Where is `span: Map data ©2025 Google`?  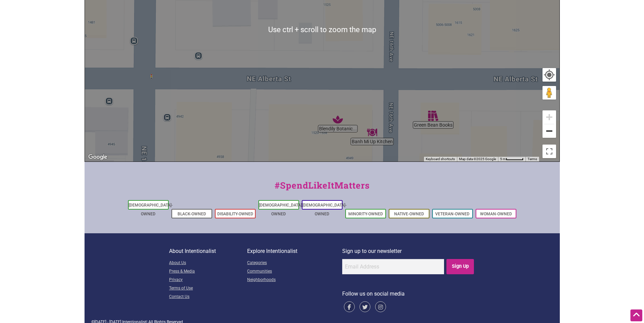 span: Map data ©2025 Google is located at coordinates (477, 159).